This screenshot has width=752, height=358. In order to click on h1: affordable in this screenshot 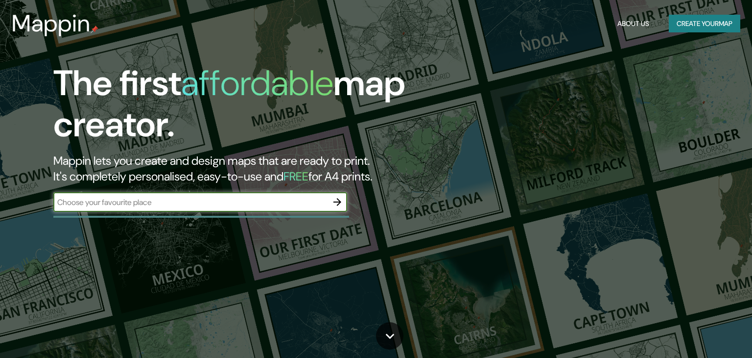, I will do `click(257, 83)`.